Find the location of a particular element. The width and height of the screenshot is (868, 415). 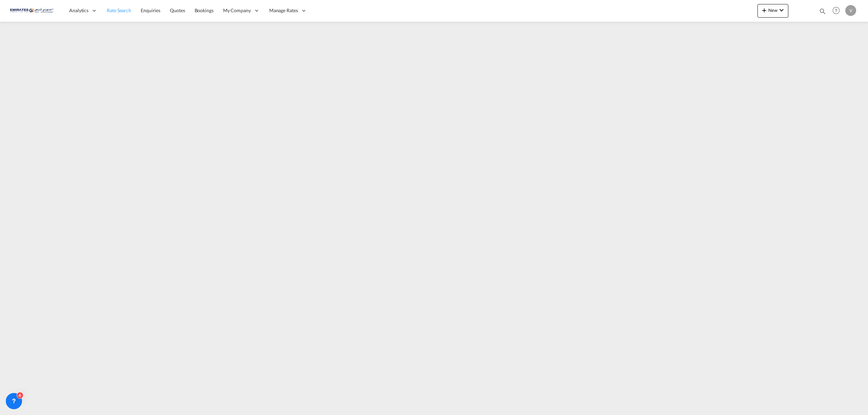

span: Enquiries is located at coordinates (150, 10).